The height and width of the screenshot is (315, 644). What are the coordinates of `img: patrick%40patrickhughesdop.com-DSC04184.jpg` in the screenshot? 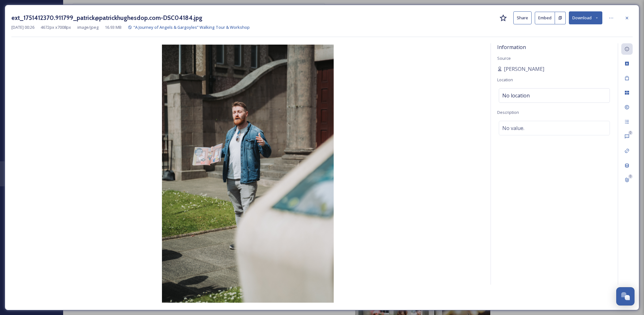 It's located at (248, 174).